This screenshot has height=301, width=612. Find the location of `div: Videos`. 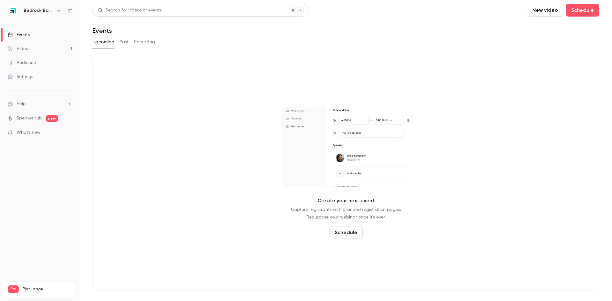

div: Videos is located at coordinates (19, 49).